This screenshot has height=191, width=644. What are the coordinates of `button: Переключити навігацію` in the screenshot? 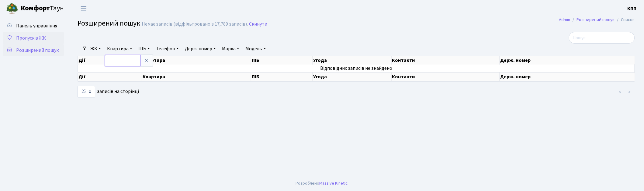 It's located at (83, 8).